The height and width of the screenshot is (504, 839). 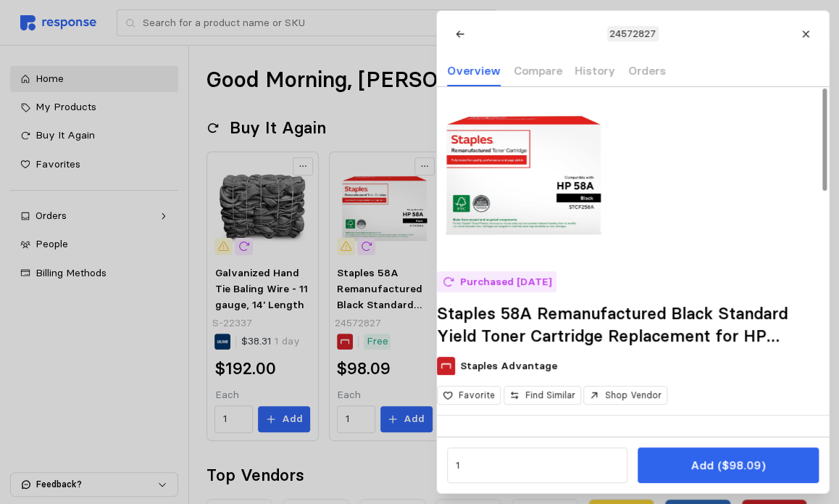 What do you see at coordinates (550, 395) in the screenshot?
I see `p: Find Similar` at bounding box center [550, 395].